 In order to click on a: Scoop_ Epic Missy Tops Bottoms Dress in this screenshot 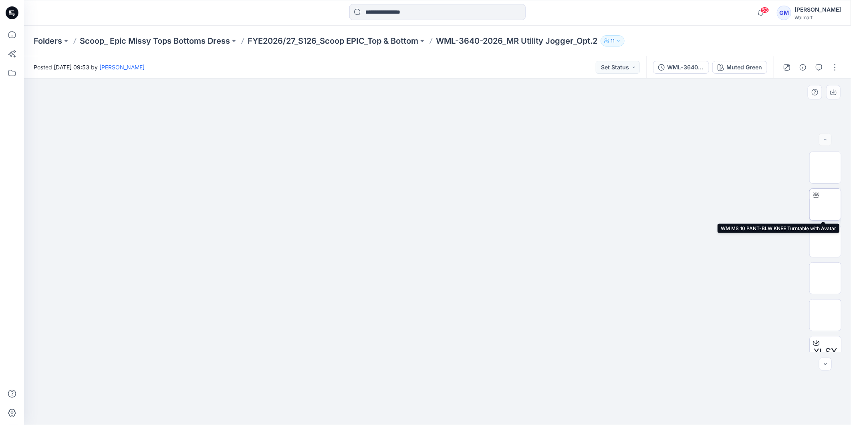, I will do `click(155, 41)`.